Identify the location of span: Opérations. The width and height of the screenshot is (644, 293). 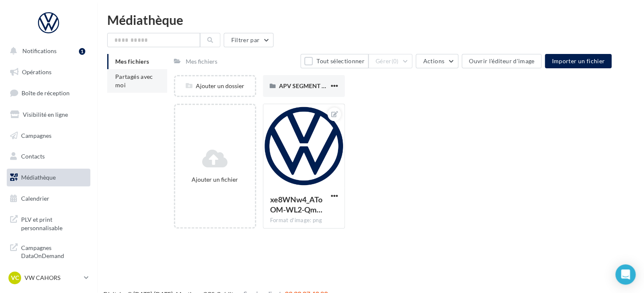
(37, 72).